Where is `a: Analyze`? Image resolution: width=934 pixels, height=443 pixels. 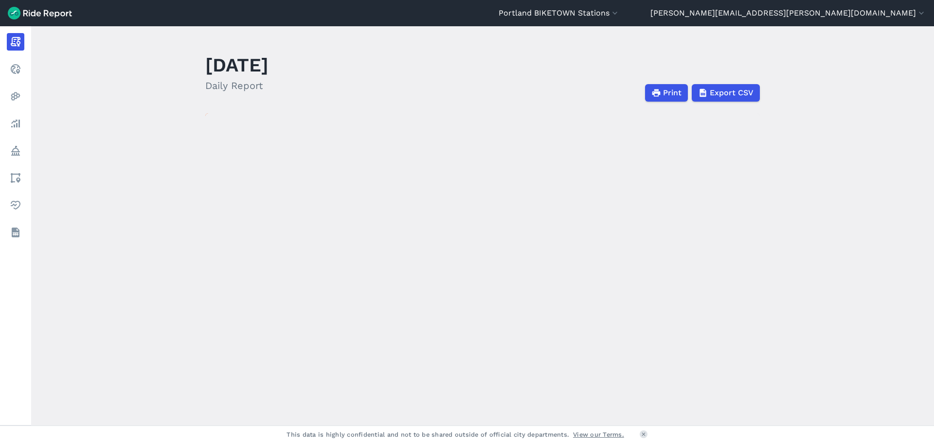 a: Analyze is located at coordinates (16, 124).